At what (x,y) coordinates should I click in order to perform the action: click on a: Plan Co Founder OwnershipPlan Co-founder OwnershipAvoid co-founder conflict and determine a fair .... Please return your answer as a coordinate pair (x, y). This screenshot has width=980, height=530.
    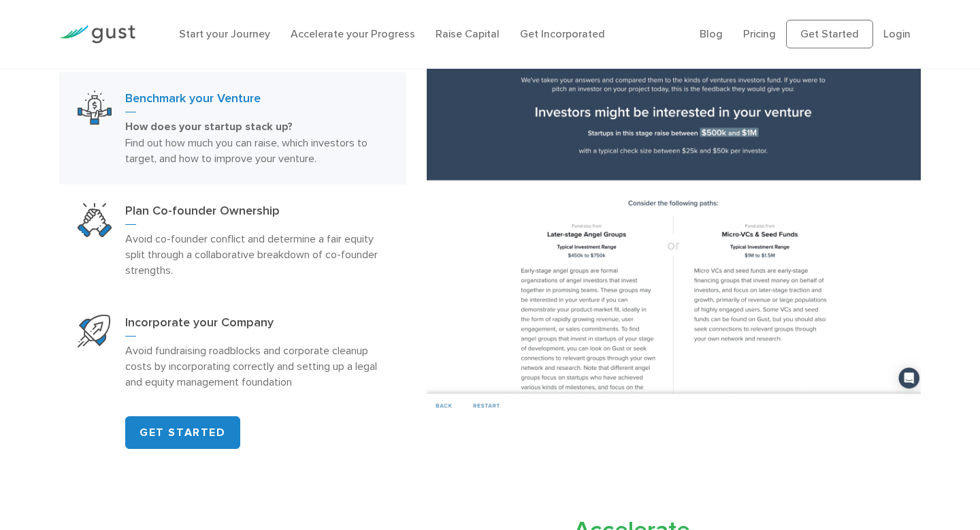
    Looking at the image, I should click on (233, 241).